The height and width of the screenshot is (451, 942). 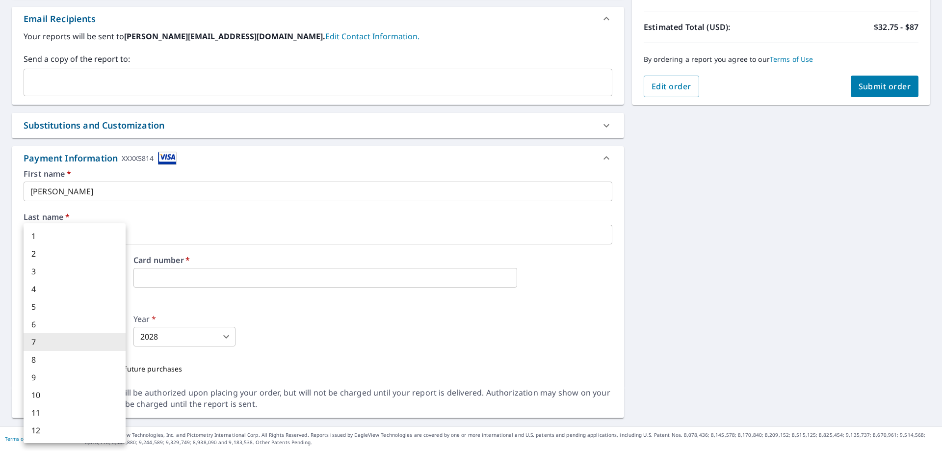 I want to click on li: 4, so click(x=75, y=289).